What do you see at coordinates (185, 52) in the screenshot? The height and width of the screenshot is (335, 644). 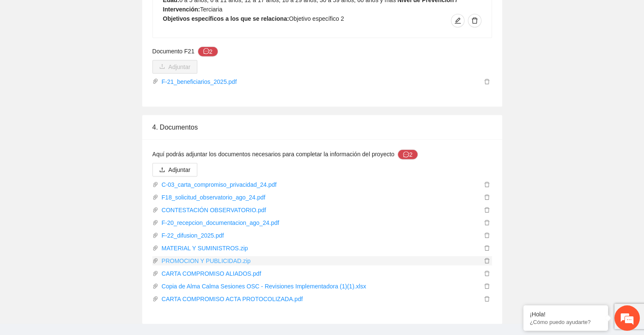 I see `span: Documento F21` at bounding box center [185, 52].